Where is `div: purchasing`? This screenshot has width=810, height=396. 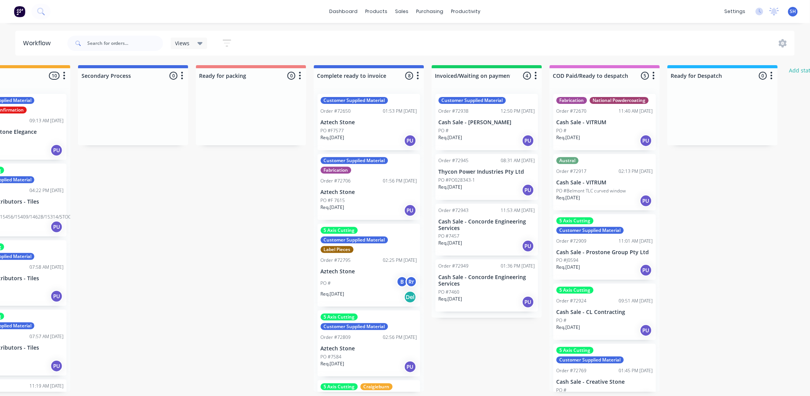
div: purchasing is located at coordinates (430, 11).